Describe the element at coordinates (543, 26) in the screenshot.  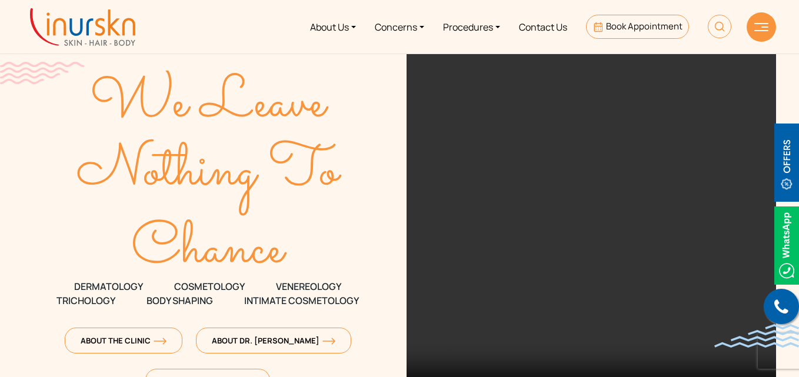
I see `a: Contact Us` at that location.